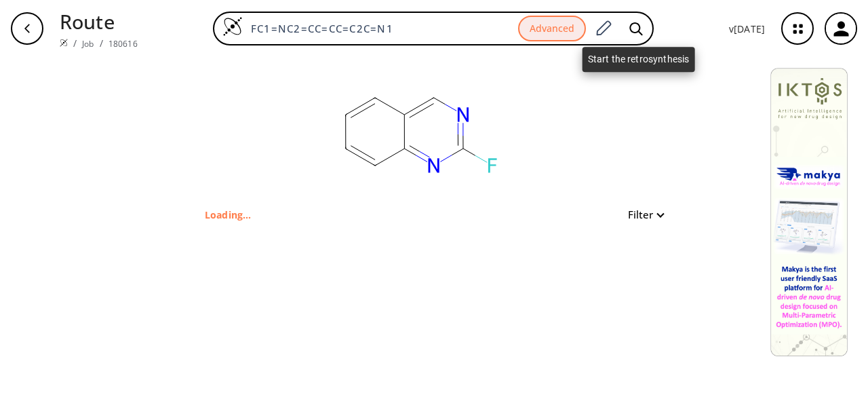 The height and width of the screenshot is (397, 868). I want to click on img: Logo Spaya, so click(233, 26).